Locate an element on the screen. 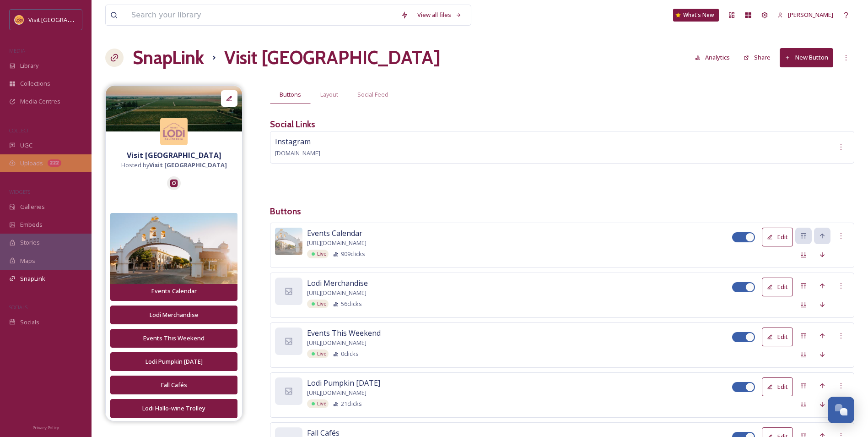 The image size is (868, 437). button: Lodi Merchandise is located at coordinates (174, 314).